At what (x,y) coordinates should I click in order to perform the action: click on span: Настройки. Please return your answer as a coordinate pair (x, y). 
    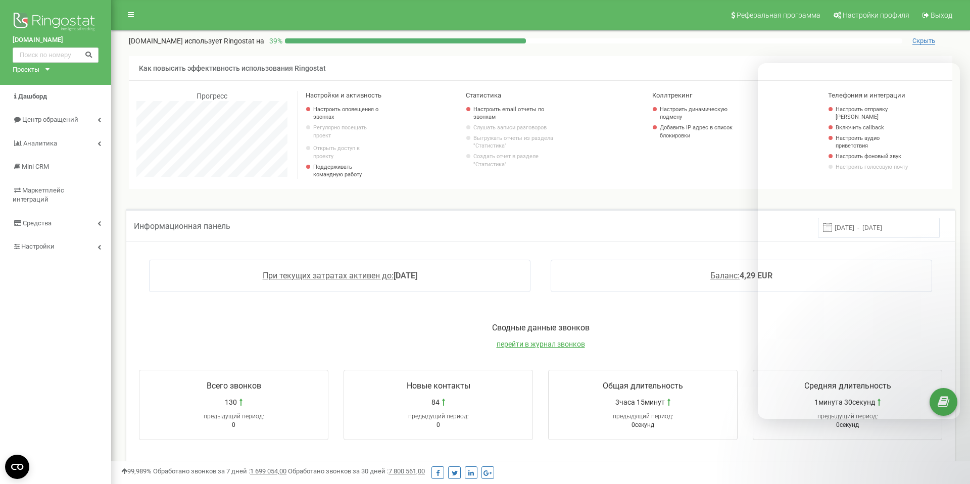
    Looking at the image, I should click on (38, 246).